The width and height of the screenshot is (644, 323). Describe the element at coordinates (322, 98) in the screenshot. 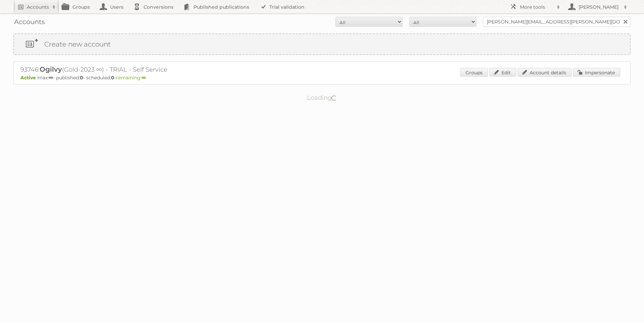

I see `p: Loading` at that location.